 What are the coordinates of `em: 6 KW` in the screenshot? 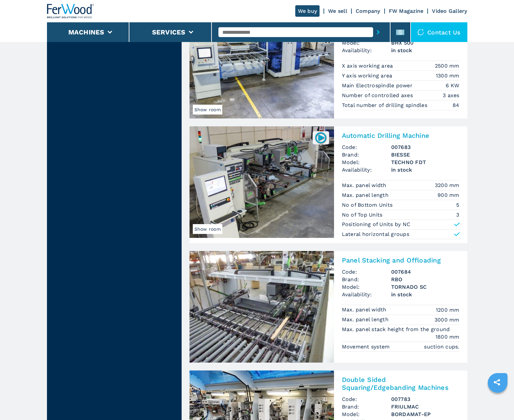 It's located at (452, 85).